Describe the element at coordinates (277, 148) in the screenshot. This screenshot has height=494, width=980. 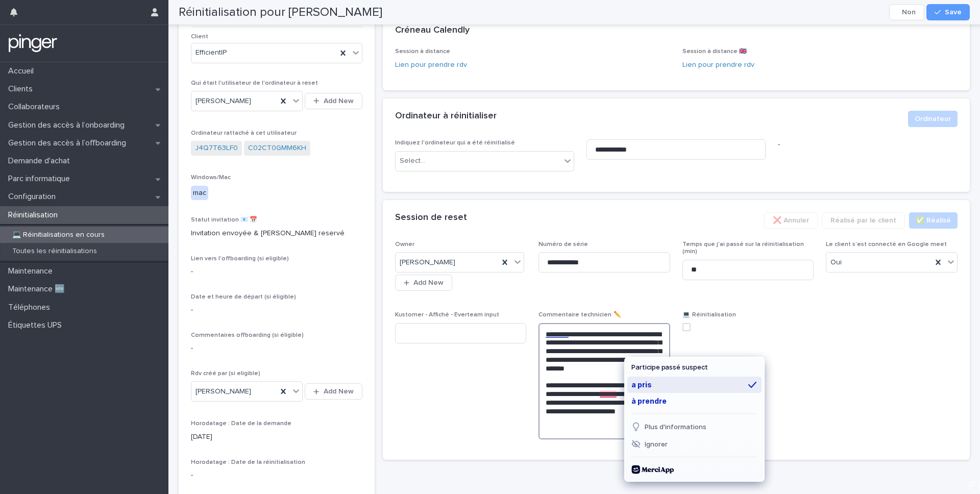
I see `a: C02CT0GMM6KH` at that location.